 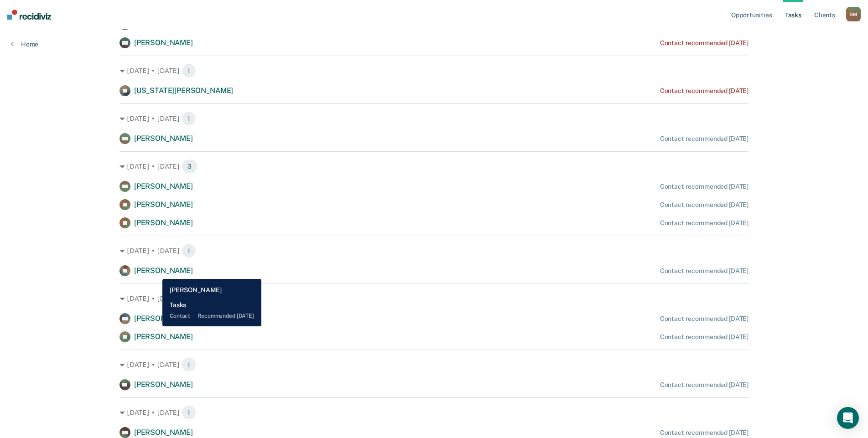 I want to click on span: 2, so click(x=190, y=298).